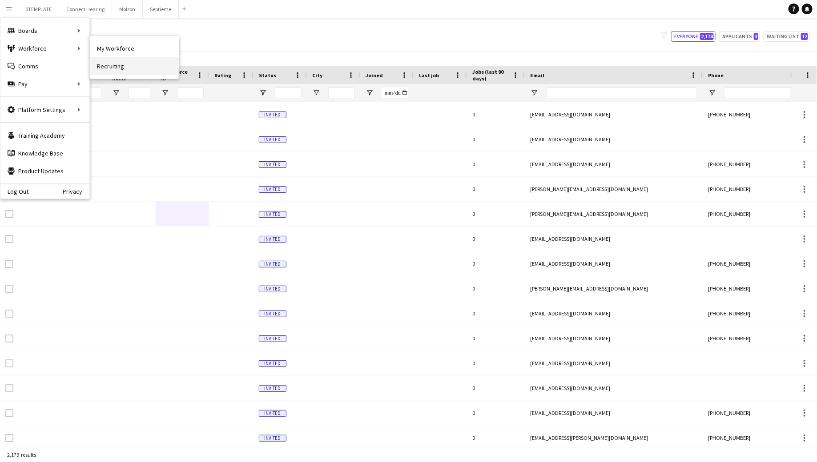 The image size is (817, 462). I want to click on button: Connect Hearing, so click(85, 9).